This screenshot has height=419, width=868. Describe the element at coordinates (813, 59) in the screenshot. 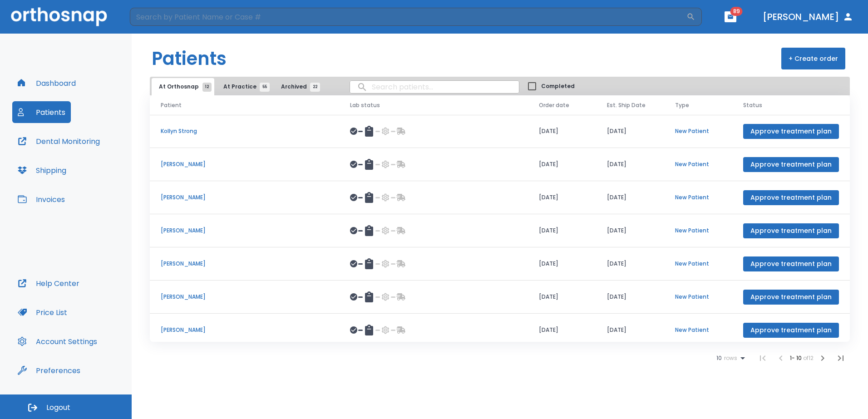

I see `button: + Create order` at that location.